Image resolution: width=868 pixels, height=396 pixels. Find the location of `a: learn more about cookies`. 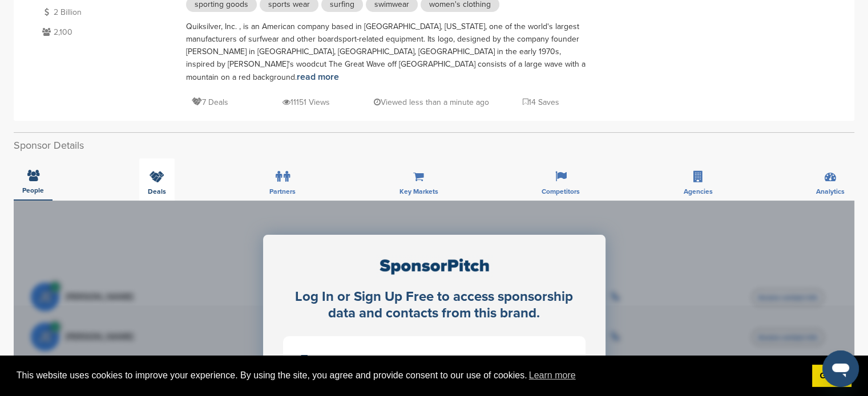

a: learn more about cookies is located at coordinates (552, 376).